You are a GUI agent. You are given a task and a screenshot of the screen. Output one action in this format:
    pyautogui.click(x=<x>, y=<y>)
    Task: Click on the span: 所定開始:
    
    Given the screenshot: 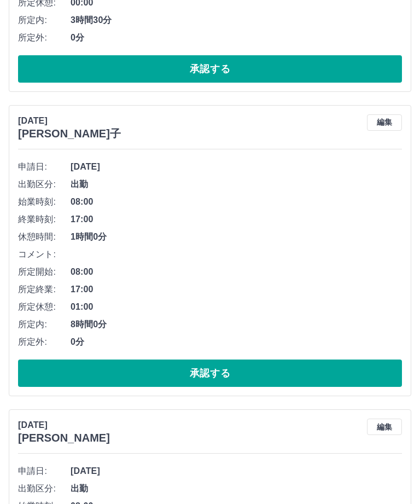 What is the action you would take?
    pyautogui.click(x=44, y=273)
    